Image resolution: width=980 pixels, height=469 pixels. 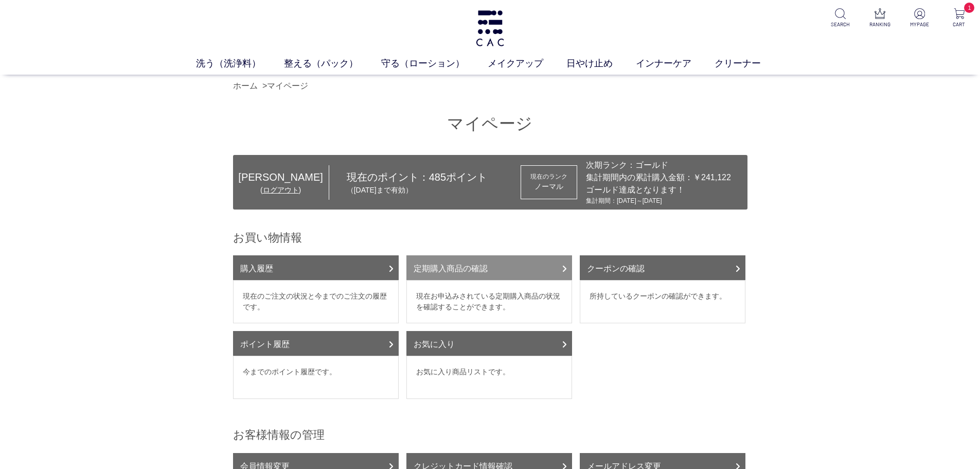 What do you see at coordinates (490, 237) in the screenshot?
I see `h2: お買い物情報` at bounding box center [490, 237].